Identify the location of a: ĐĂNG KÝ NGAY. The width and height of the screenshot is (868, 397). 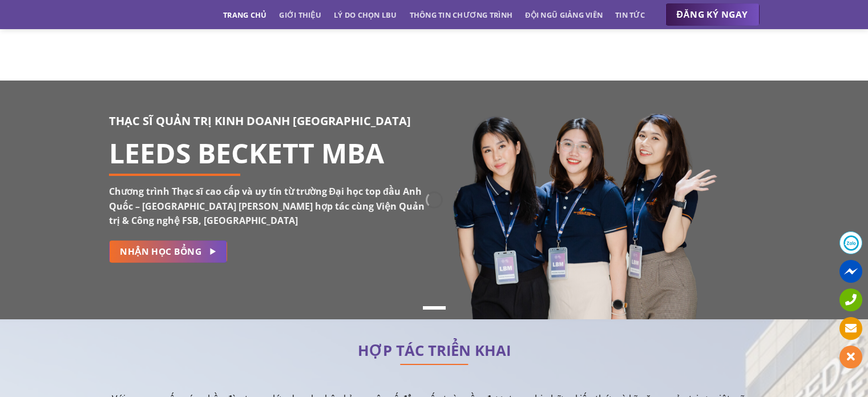
(713, 15).